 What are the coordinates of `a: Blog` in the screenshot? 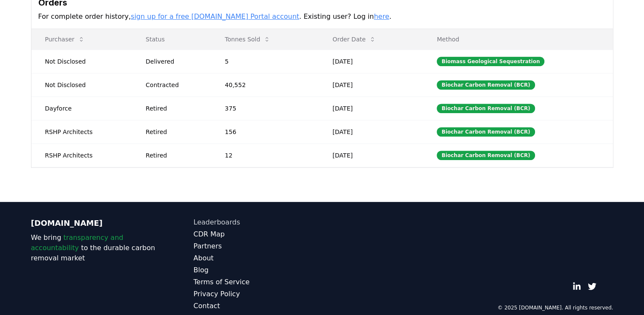 It's located at (258, 270).